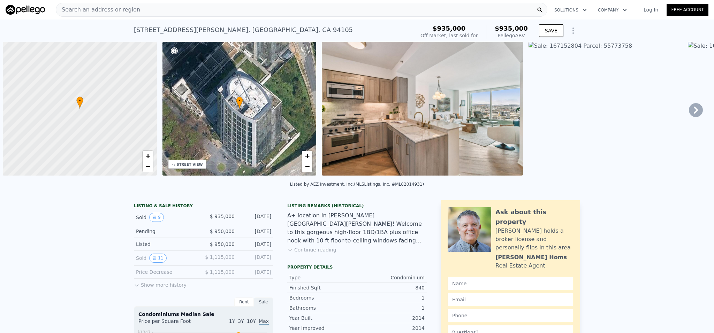  Describe the element at coordinates (688, 10) in the screenshot. I see `a: Free Account` at that location.